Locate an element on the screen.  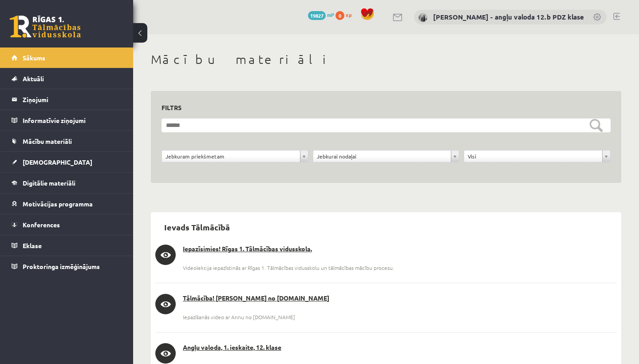
a: Konferences is located at coordinates (67, 225).